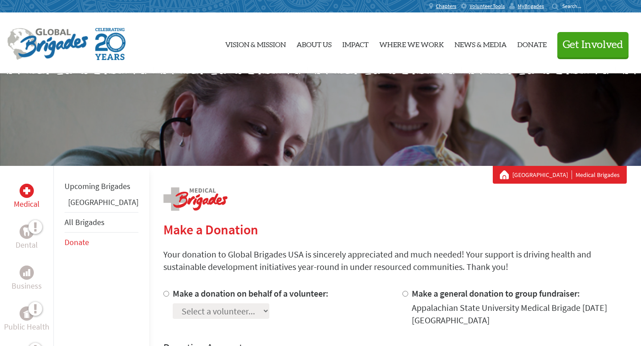 This screenshot has height=346, width=641. What do you see at coordinates (395, 261) in the screenshot?
I see `p: Your donation to Global Brigades USA is sincerely appreciated and much needed! Your support is dr...` at bounding box center [395, 261].